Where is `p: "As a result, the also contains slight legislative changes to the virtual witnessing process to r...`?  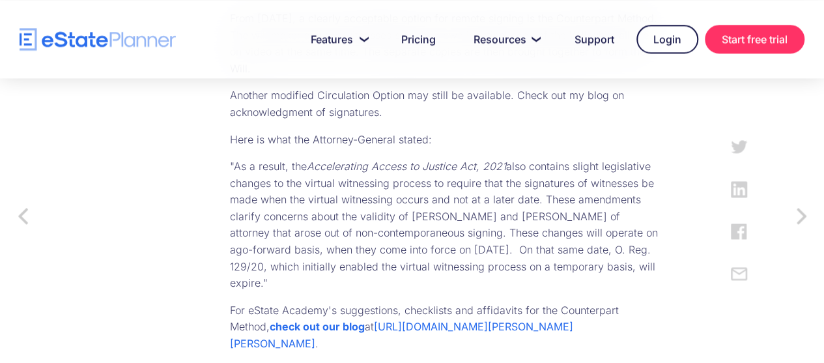
p: "As a result, the also contains slight legislative changes to the virtual witnessing process to r... is located at coordinates (445, 225).